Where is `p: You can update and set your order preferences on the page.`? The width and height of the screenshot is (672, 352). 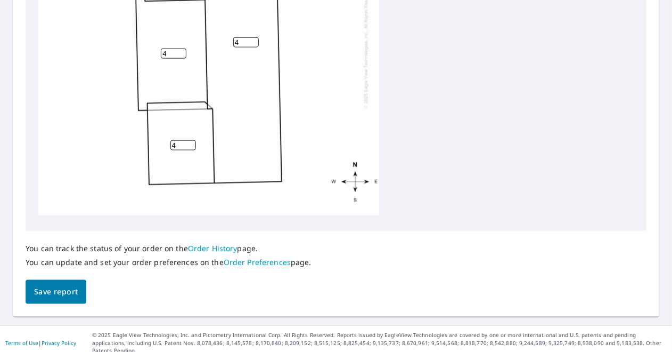
p: You can update and set your order preferences on the page. is located at coordinates (168, 262).